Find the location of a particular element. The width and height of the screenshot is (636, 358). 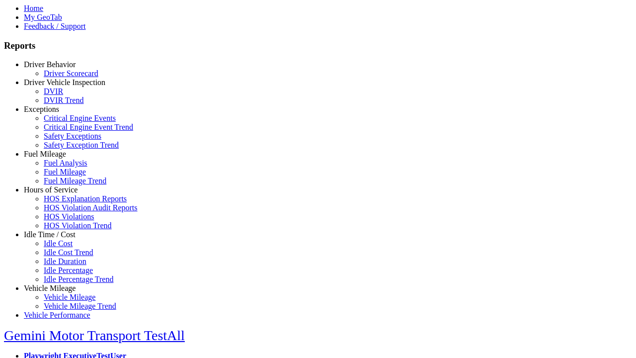

a: Driver Scorecard is located at coordinates (71, 73).